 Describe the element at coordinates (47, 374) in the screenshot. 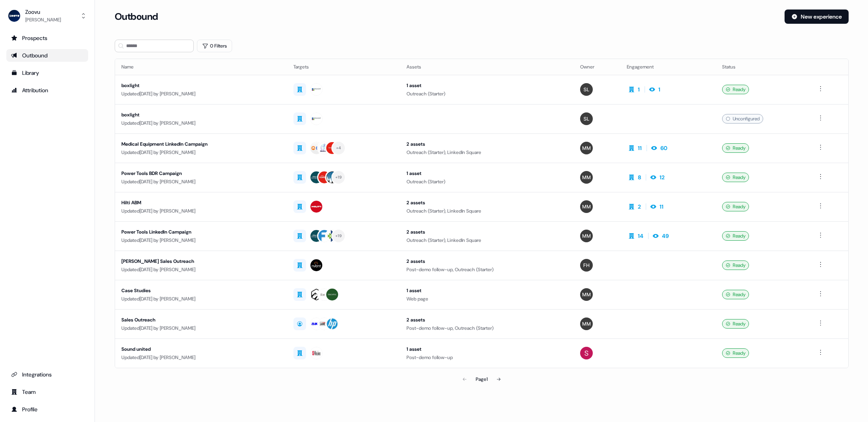

I see `div: Integrations` at that location.